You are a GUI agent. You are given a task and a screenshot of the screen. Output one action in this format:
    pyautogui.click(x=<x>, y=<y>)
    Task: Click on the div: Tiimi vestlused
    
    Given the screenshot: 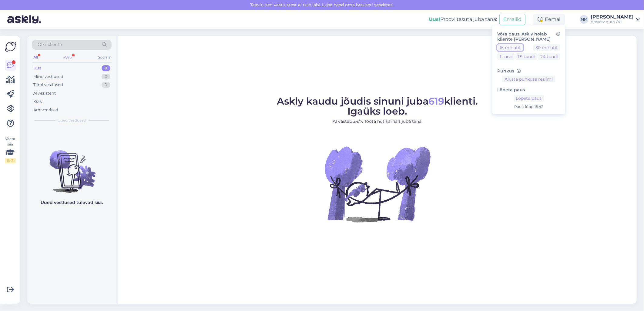 What is the action you would take?
    pyautogui.click(x=48, y=85)
    